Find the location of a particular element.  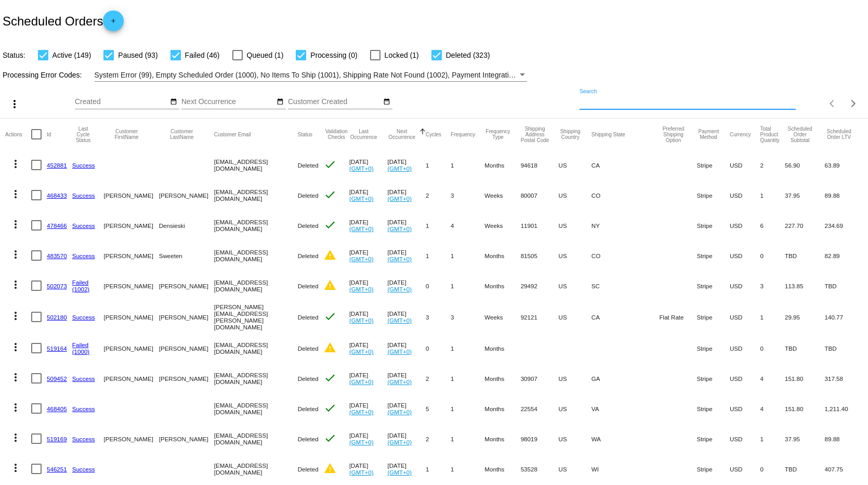

a: 519164 is located at coordinates (57, 348).